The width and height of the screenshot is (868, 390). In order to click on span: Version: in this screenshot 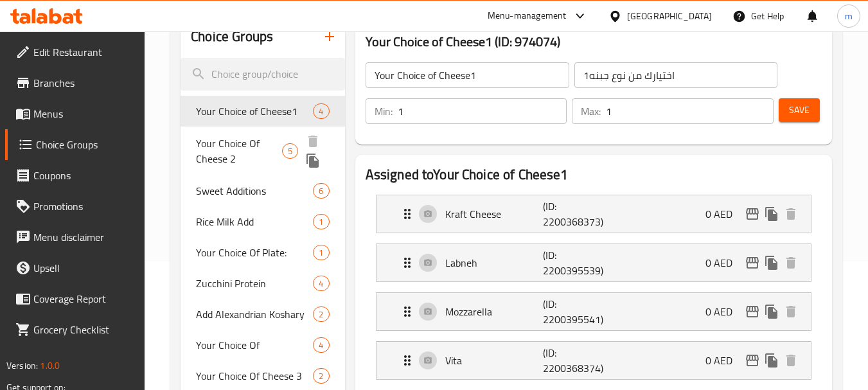, I will do `click(22, 366)`.